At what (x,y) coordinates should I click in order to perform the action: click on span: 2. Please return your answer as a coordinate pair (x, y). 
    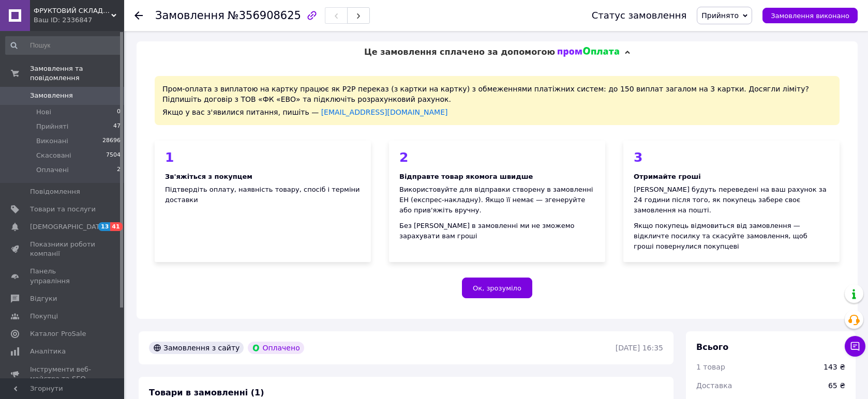
    Looking at the image, I should click on (119, 170).